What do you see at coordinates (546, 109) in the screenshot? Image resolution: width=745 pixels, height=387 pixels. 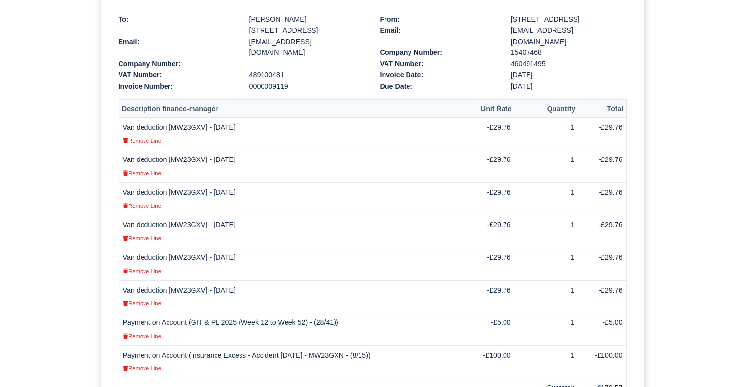 I see `th: Quantity` at bounding box center [546, 109].